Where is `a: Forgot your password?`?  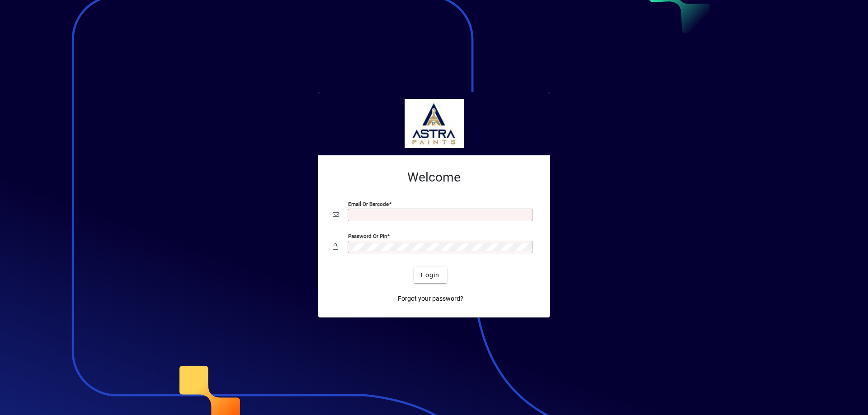 a: Forgot your password? is located at coordinates (431, 299).